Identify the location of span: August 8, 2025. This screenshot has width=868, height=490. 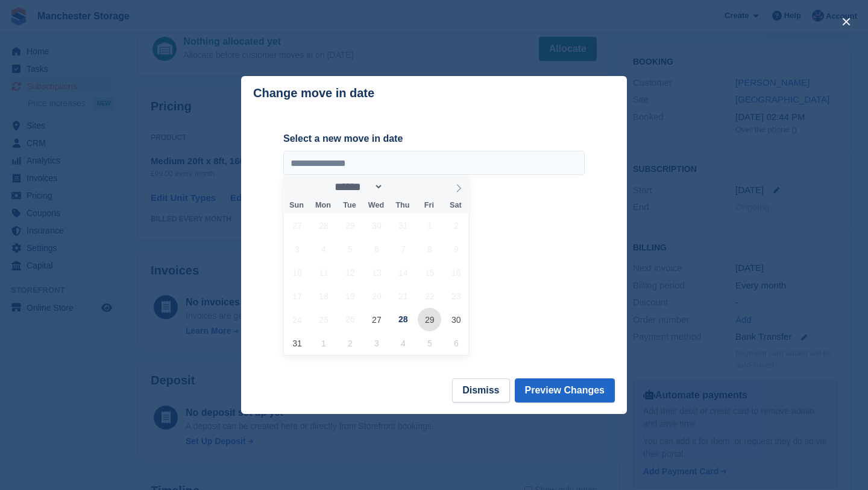
(429, 249).